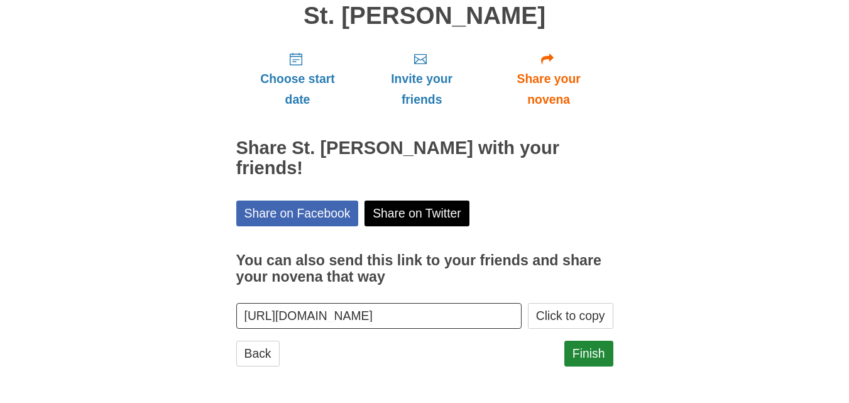  Describe the element at coordinates (549, 89) in the screenshot. I see `span: Share your novena` at that location.